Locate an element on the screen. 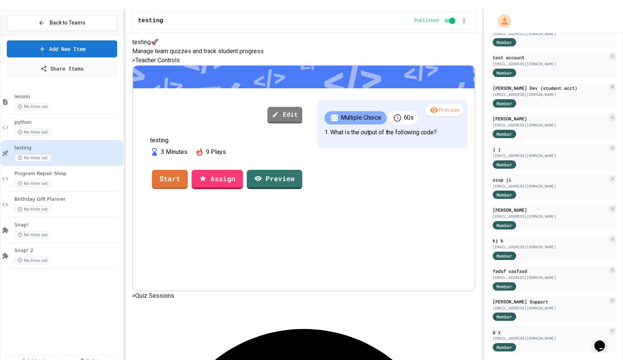 This screenshot has width=623, height=360. a: Add New Item is located at coordinates (62, 49).